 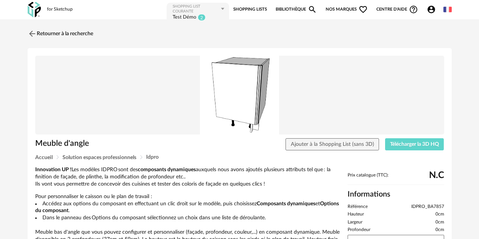 What do you see at coordinates (396, 194) in the screenshot?
I see `h2: Informations` at bounding box center [396, 194].